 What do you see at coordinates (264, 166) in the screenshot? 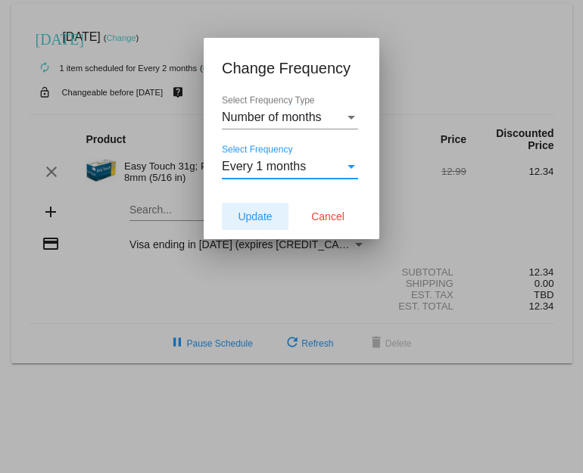
I see `span: Every 1 months` at bounding box center [264, 166].